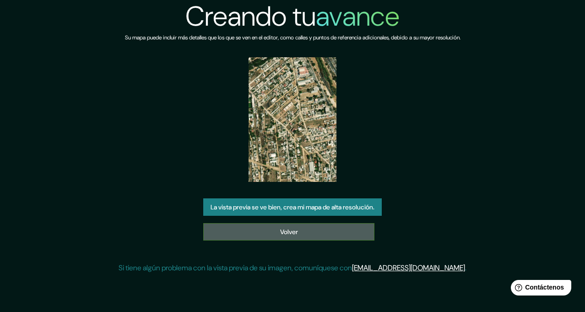 Image resolution: width=585 pixels, height=312 pixels. Describe the element at coordinates (289, 232) in the screenshot. I see `font: Volver` at that location.